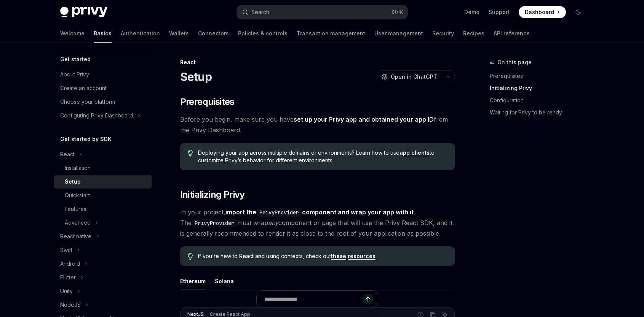 The width and height of the screenshot is (644, 317). What do you see at coordinates (179, 33) in the screenshot?
I see `a: Wallets` at bounding box center [179, 33].